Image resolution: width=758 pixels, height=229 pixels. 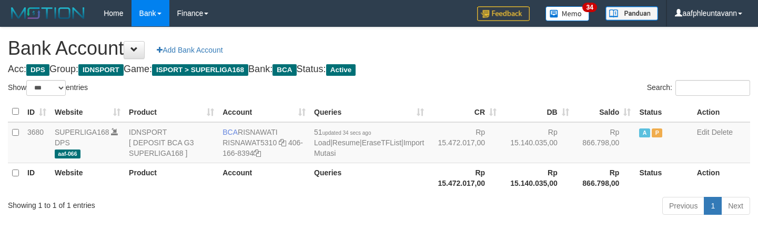 What do you see at coordinates (699, 88) in the screenshot?
I see `label: Search:` at bounding box center [699, 88].